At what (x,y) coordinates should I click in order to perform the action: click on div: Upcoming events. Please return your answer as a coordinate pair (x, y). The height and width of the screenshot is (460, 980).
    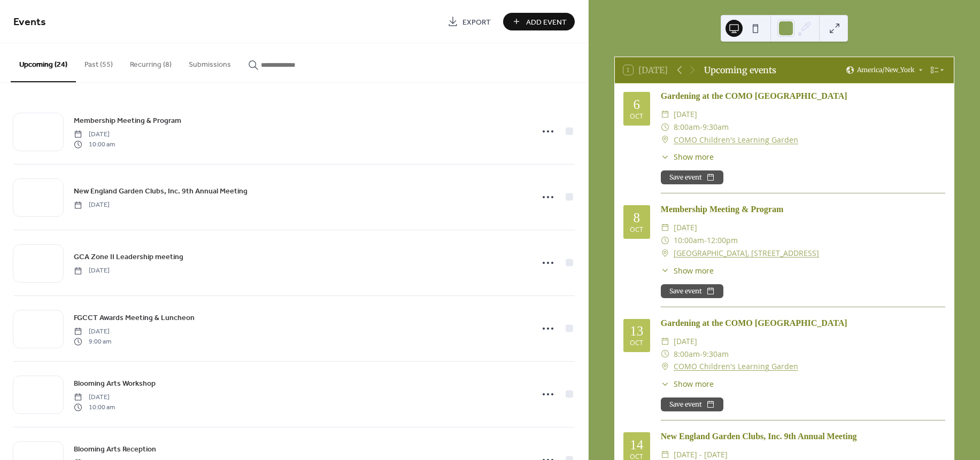
    Looking at the image, I should click on (740, 70).